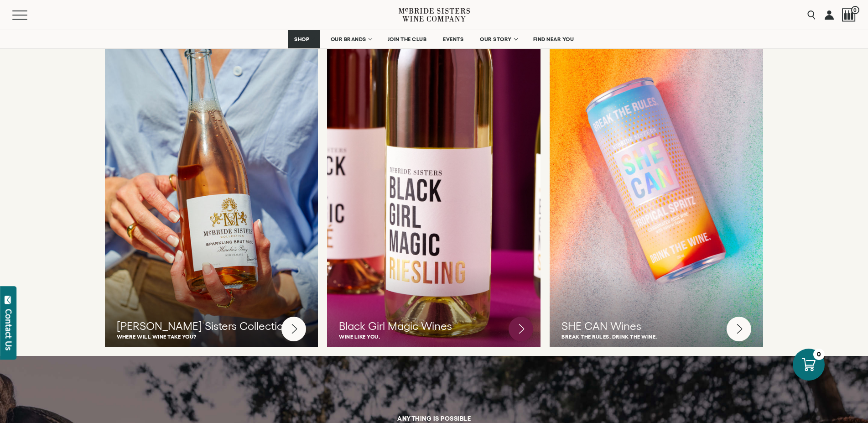  I want to click on p: Where will wine take you?, so click(212, 336).